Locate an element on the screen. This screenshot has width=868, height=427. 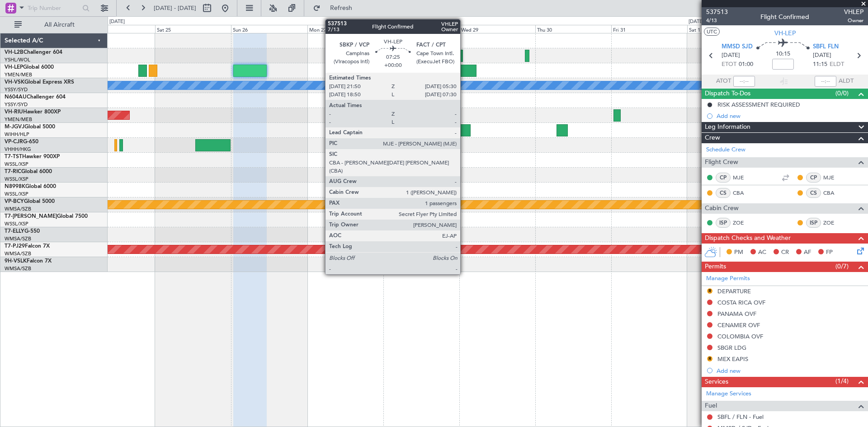
a: N604AUChallenger 604 is located at coordinates (35, 97).